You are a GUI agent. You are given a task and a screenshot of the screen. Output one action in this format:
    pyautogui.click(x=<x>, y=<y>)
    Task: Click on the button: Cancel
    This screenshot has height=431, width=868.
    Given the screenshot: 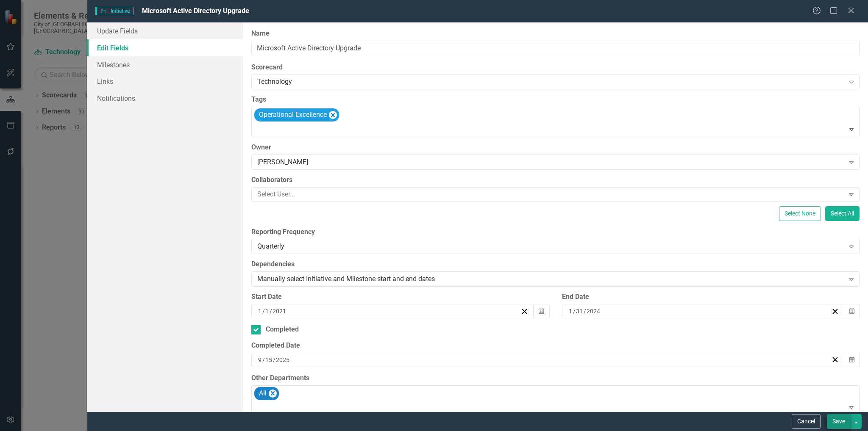 What is the action you would take?
    pyautogui.click(x=806, y=421)
    